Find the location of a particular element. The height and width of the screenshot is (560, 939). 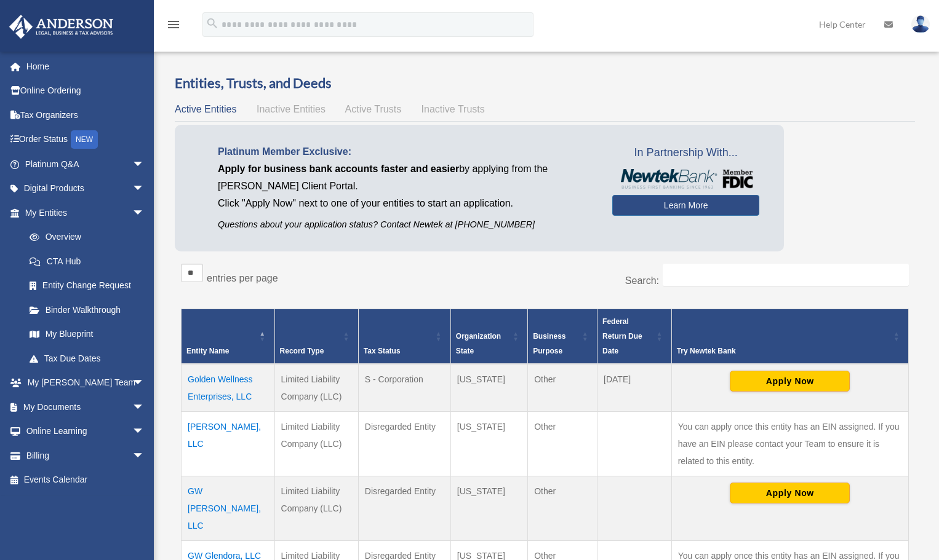

a: Online Learningarrow_drop_down is located at coordinates (86, 432).